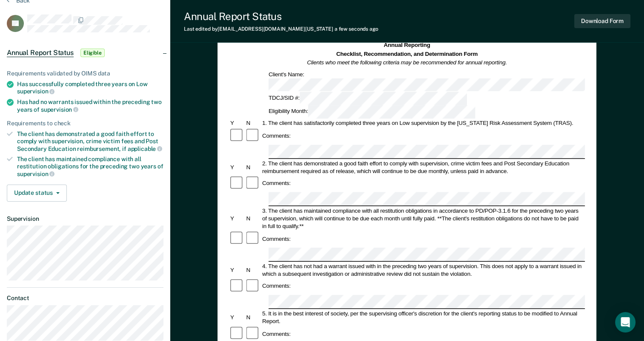  I want to click on div: 2. The client has demonstrated a good faith effort to comply with supervision, crime victim fees ..., so click(423, 167).